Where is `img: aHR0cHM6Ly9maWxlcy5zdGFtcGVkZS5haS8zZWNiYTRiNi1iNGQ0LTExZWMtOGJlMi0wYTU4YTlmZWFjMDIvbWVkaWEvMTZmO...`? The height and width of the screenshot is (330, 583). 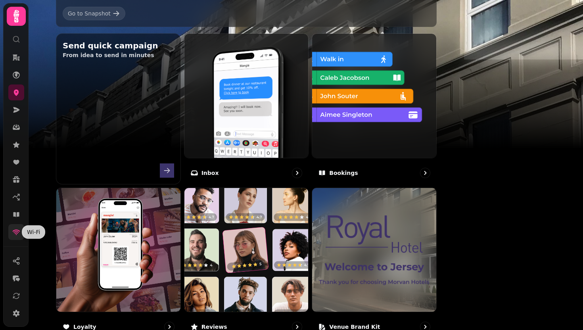 img: aHR0cHM6Ly9maWxlcy5zdGFtcGVkZS5haS8zZWNiYTRiNi1iNGQ0LTExZWMtOGJlMi0wYTU4YTlmZWFjMDIvbWVkaWEvMTZmO... is located at coordinates (374, 250).